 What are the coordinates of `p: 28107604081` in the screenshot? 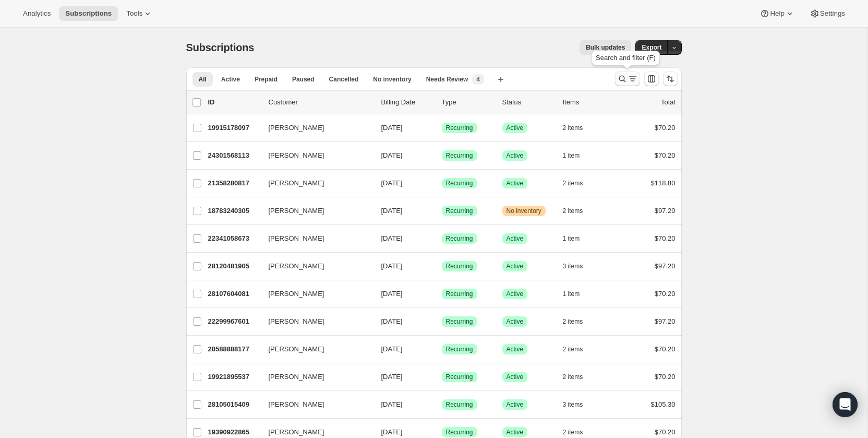 It's located at (234, 293).